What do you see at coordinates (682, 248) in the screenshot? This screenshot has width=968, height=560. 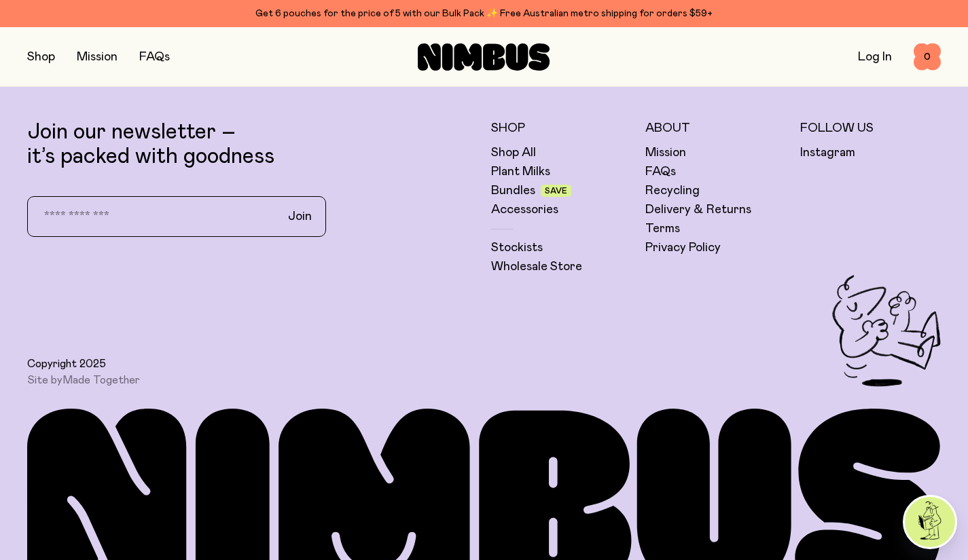 I see `a: Privacy Policy` at bounding box center [682, 248].